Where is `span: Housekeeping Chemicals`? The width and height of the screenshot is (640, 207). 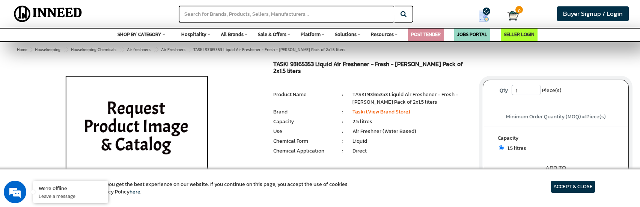
span: Housekeeping Chemicals is located at coordinates (93, 50).